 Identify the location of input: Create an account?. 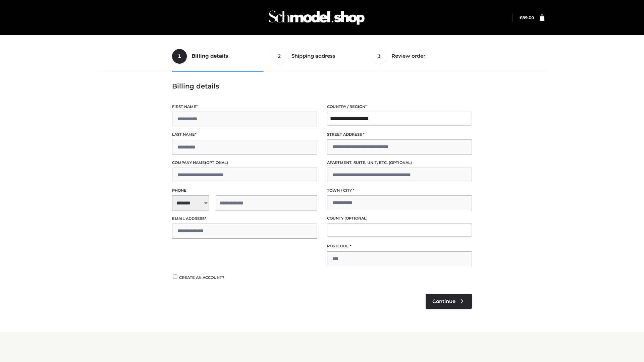
(175, 276).